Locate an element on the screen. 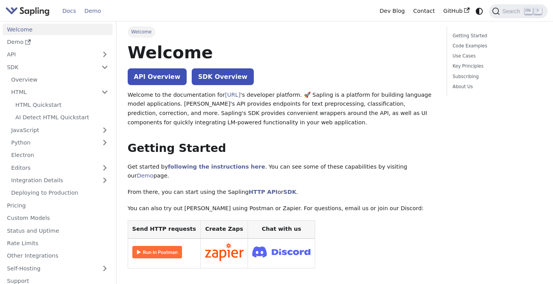  kbd: K is located at coordinates (538, 11).